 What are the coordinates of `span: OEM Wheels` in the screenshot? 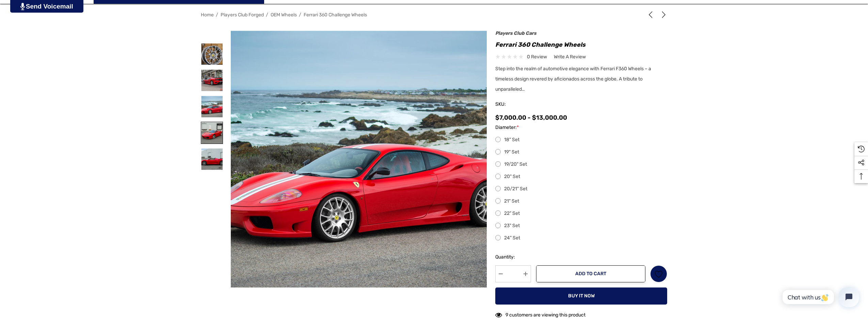 It's located at (284, 14).